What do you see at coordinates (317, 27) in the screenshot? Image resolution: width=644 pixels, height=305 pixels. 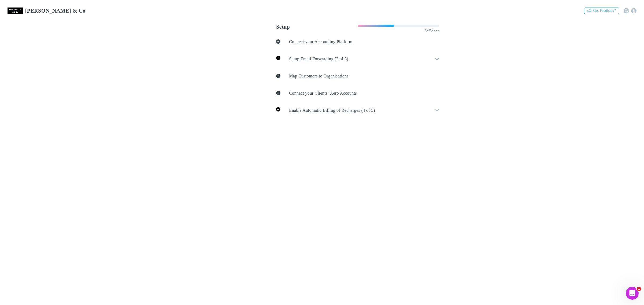 I see `h3: Setup` at bounding box center [317, 27].